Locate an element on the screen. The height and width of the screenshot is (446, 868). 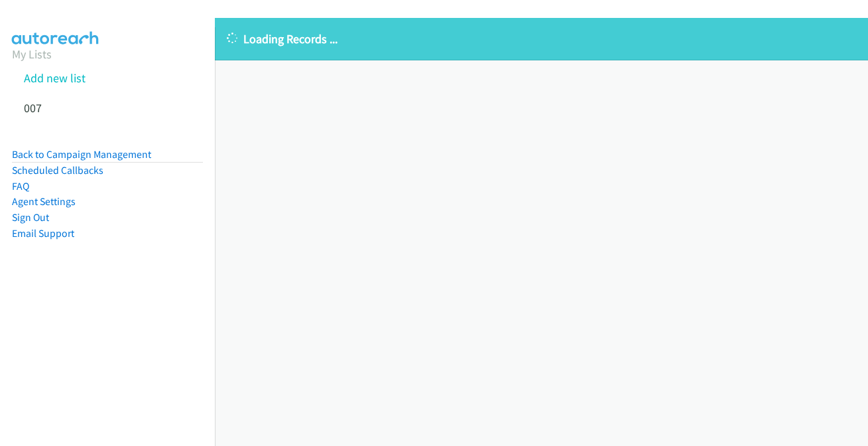
a: Add new list is located at coordinates (55, 77).